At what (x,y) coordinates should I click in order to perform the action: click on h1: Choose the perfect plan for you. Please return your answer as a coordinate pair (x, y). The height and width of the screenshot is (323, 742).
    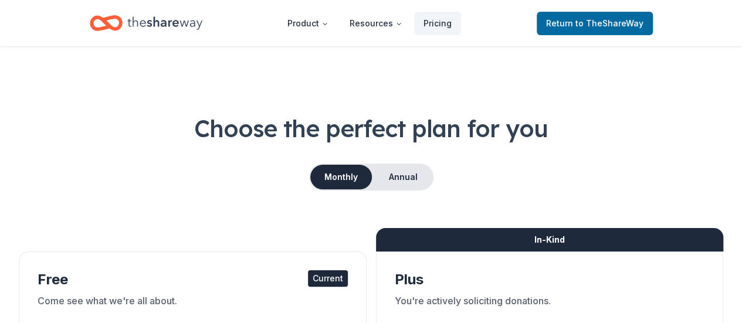
    Looking at the image, I should click on (371, 128).